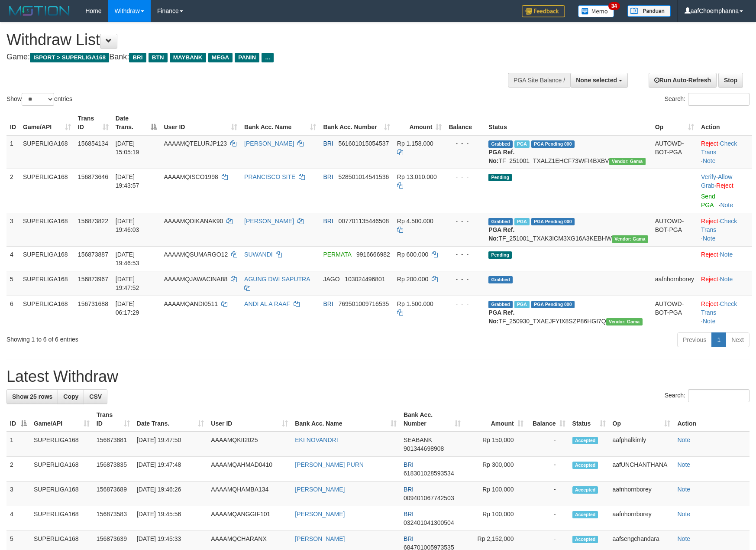 This screenshot has height=550, width=756. Describe the element at coordinates (137, 123) in the screenshot. I see `th: Date Trans.: activate to sort column descending` at that location.